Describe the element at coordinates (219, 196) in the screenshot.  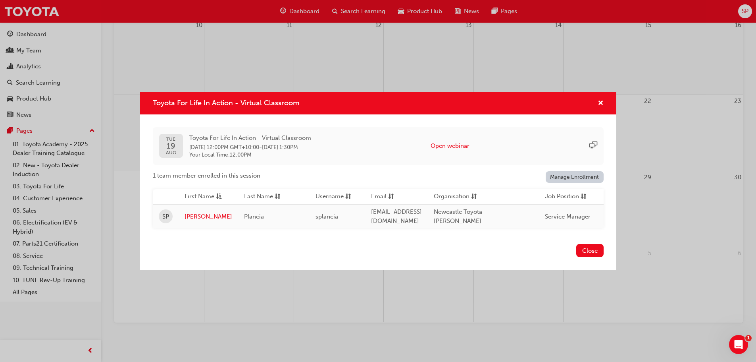
I see `span: asc-icon` at that location.